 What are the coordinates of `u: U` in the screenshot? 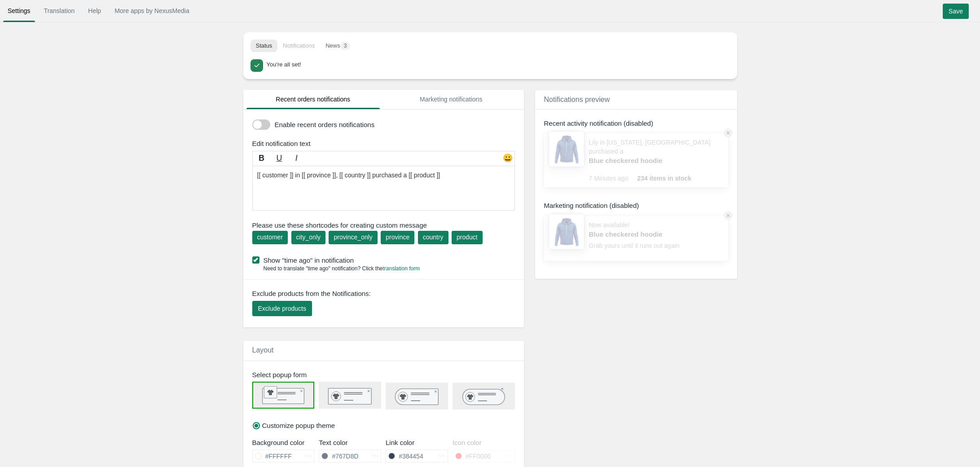 It's located at (279, 158).